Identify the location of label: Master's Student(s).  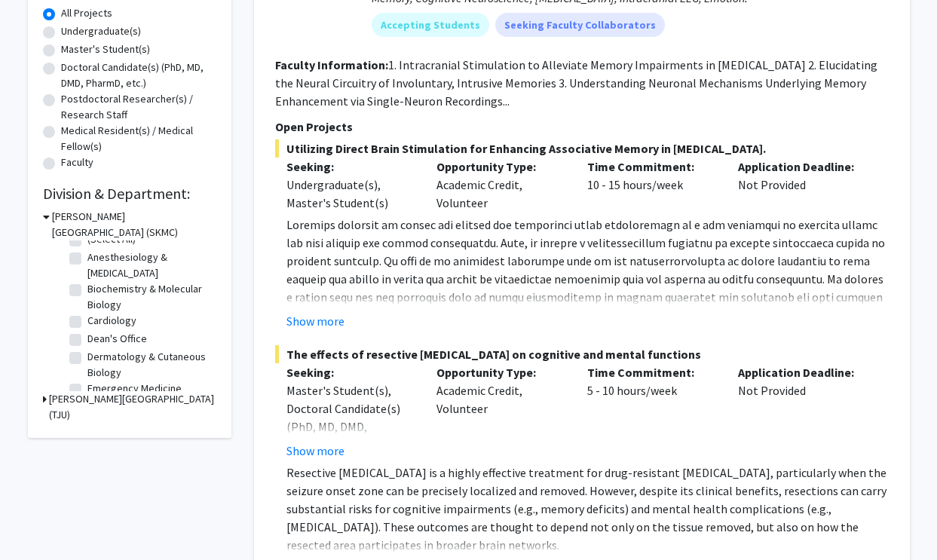
(106, 49).